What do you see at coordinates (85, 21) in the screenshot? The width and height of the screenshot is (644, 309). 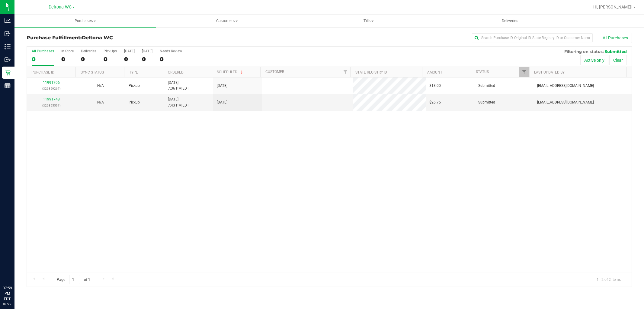 I see `a: Purchases` at bounding box center [85, 21].